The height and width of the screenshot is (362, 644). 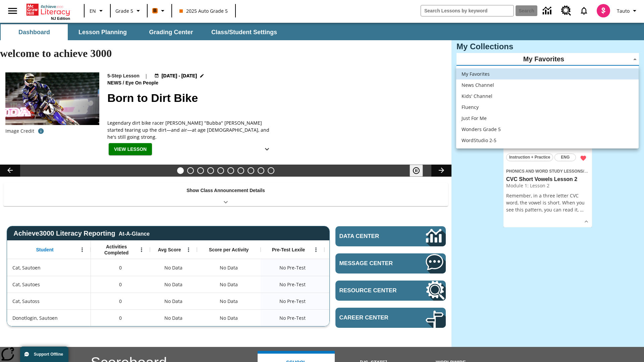 What do you see at coordinates (547, 74) in the screenshot?
I see `li: My Favorites` at bounding box center [547, 74].